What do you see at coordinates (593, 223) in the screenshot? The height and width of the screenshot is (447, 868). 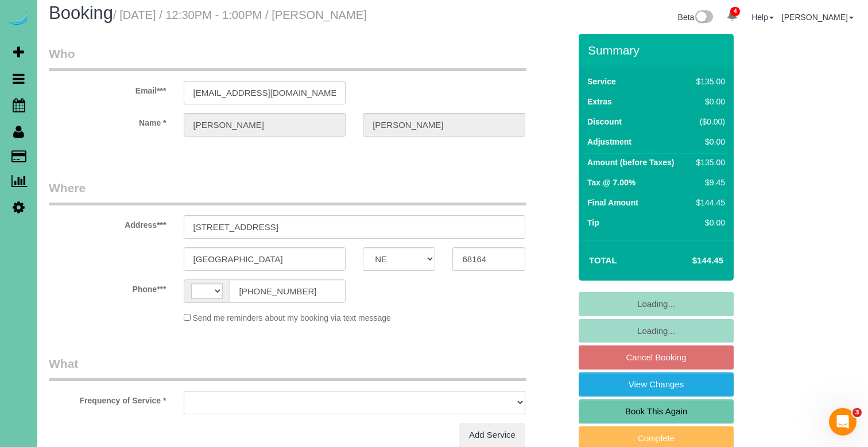 I see `label: Tip` at bounding box center [593, 223].